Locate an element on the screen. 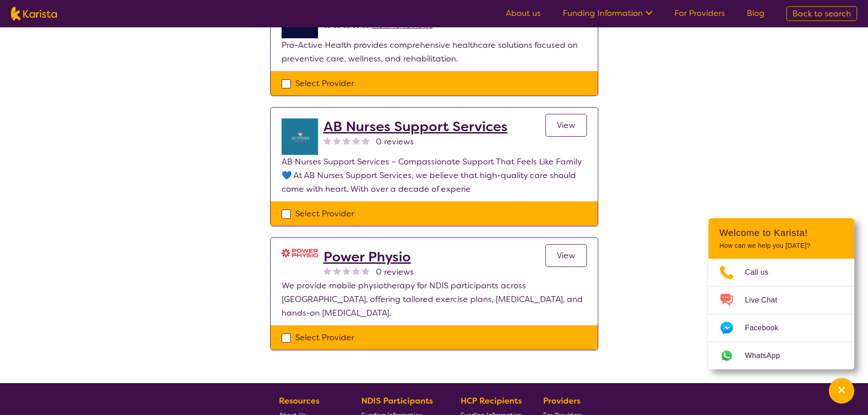 Image resolution: width=868 pixels, height=415 pixels. a: For Providers is located at coordinates (700, 13).